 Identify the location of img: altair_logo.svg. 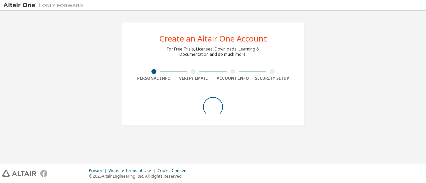
(19, 174).